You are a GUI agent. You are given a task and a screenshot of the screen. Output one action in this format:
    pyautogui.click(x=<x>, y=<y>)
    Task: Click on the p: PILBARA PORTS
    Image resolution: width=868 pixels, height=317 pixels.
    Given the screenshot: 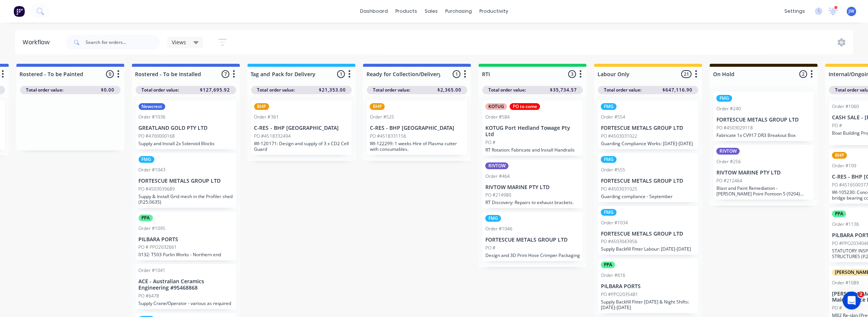 What is the action you would take?
    pyautogui.click(x=186, y=239)
    